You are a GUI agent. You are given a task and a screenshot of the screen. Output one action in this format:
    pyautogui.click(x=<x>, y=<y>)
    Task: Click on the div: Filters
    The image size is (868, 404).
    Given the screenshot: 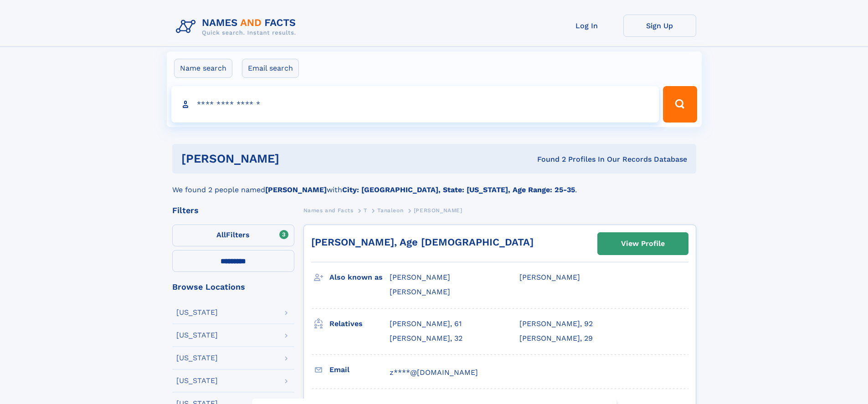 What is the action you would take?
    pyautogui.click(x=233, y=210)
    